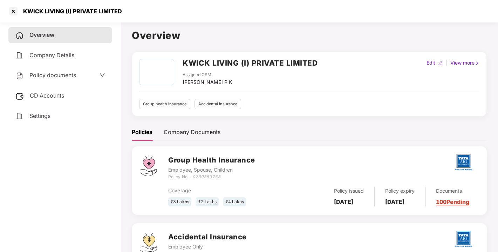  Describe the element at coordinates (211, 177) in the screenshot. I see `div: Policy No. -` at that location.